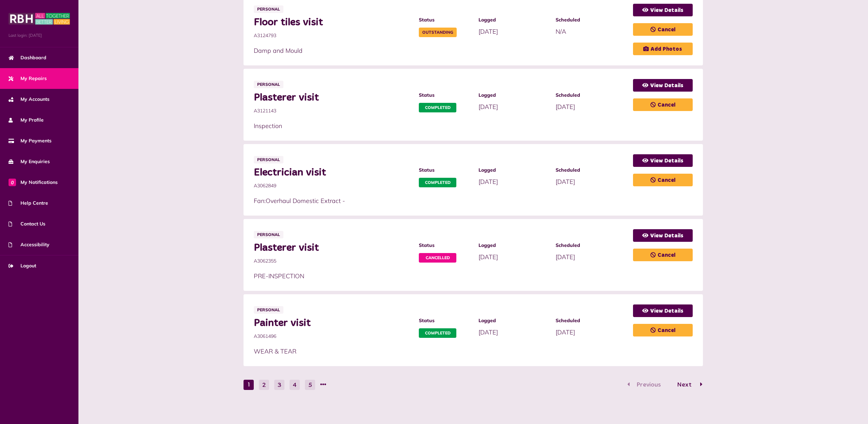  Describe the element at coordinates (279, 385) in the screenshot. I see `button: Go to page 3` at that location.